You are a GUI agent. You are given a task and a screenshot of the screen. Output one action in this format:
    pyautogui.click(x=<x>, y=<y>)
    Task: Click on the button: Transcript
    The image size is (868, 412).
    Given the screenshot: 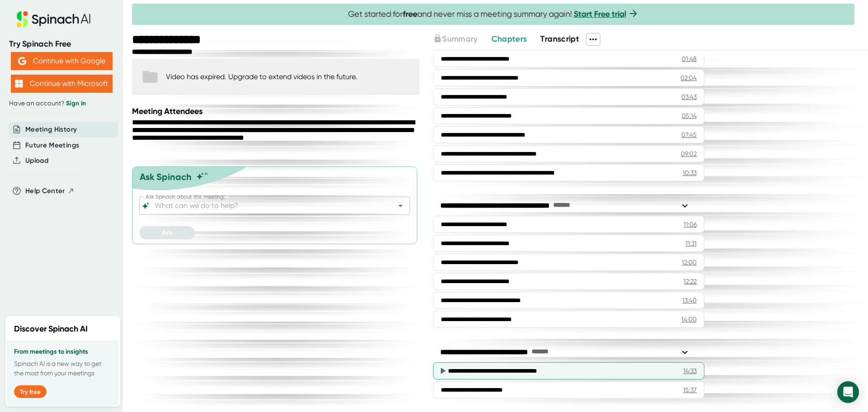 What is the action you would take?
    pyautogui.click(x=560, y=39)
    